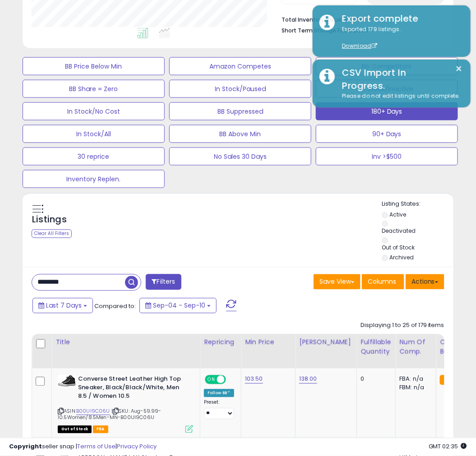 The width and height of the screenshot is (476, 456). I want to click on button: BB Share = Zero, so click(93, 89).